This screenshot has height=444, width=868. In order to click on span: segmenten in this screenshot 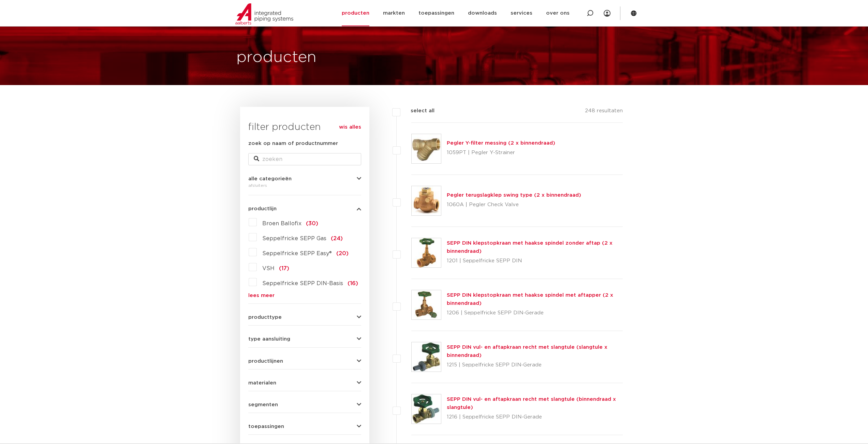, I will do `click(263, 404)`.